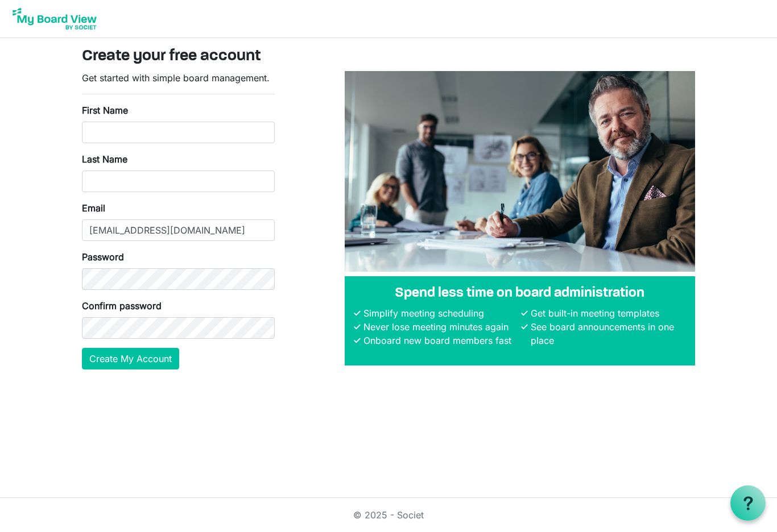 The height and width of the screenshot is (532, 777). I want to click on li: Onboard new board members fast, so click(440, 340).